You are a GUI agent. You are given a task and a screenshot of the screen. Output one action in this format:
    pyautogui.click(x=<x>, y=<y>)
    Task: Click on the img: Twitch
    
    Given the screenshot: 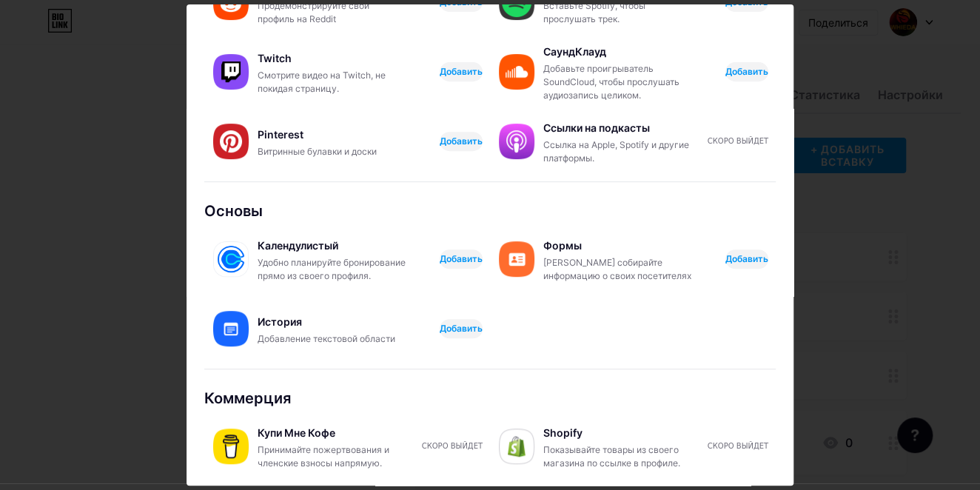 What is the action you would take?
    pyautogui.click(x=231, y=71)
    